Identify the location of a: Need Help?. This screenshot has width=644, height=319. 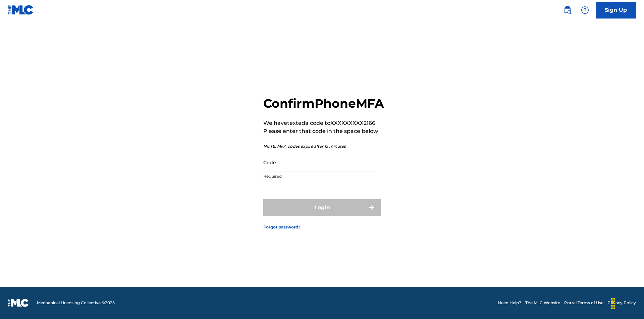
(509, 302).